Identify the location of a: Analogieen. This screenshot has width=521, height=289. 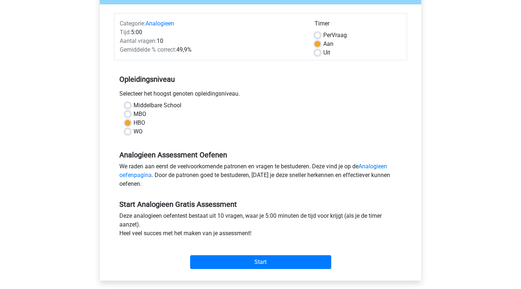
(160, 23).